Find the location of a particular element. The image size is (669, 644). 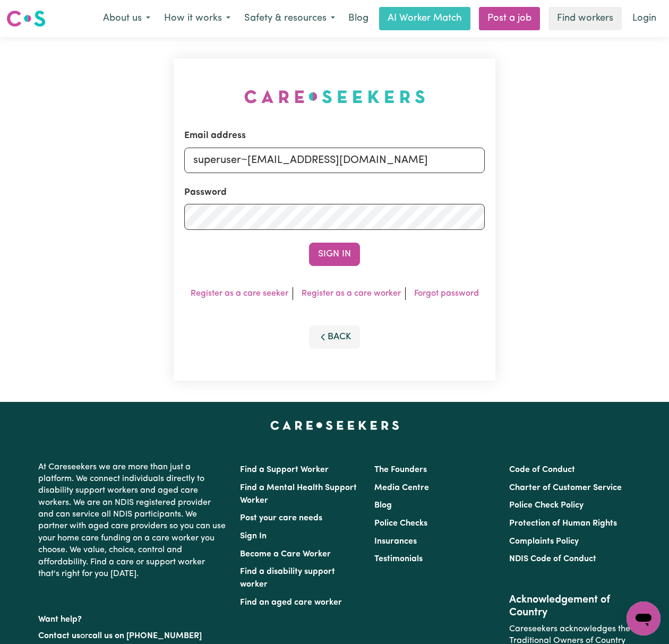

a: Testimonials is located at coordinates (398, 559).